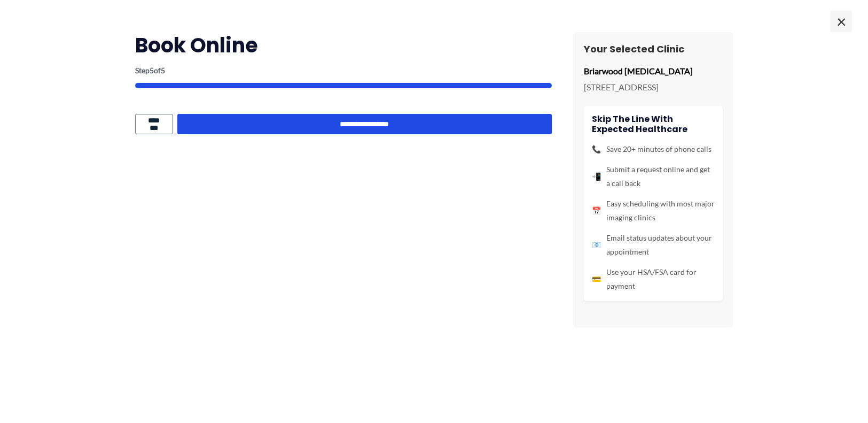 Image resolution: width=868 pixels, height=423 pixels. Describe the element at coordinates (653, 279) in the screenshot. I see `li: Use your HSA/FSA card for payment` at that location.